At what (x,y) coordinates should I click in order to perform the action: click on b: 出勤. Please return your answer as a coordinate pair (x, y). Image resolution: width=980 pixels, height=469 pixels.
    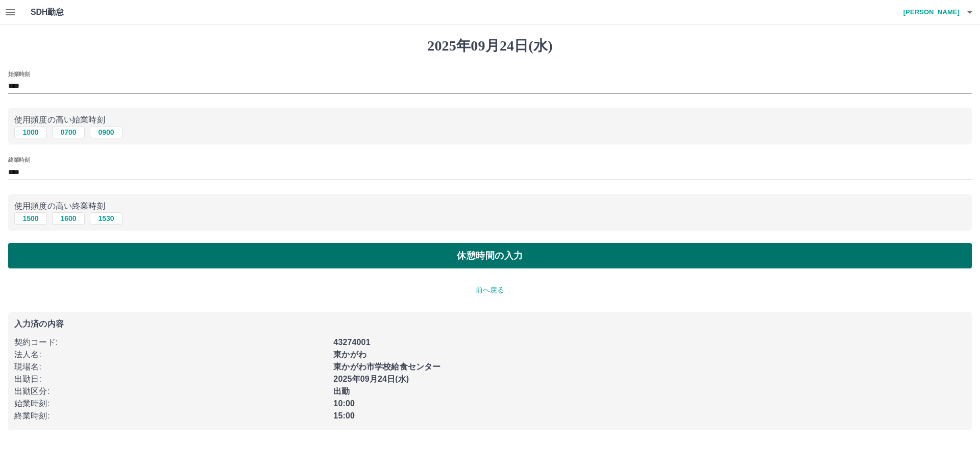
    Looking at the image, I should click on (342, 391).